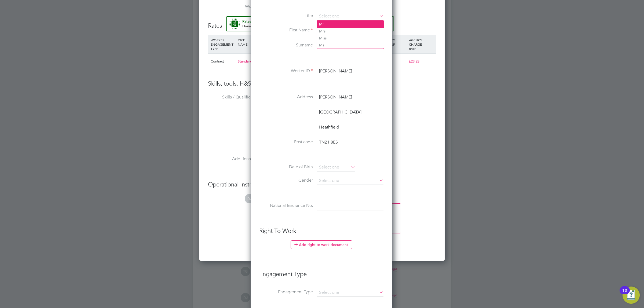  I want to click on li: Mr, so click(350, 24).